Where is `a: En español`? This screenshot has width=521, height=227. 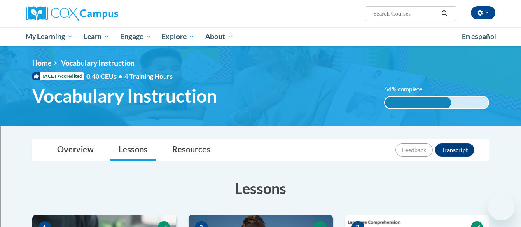
a: En español is located at coordinates (479, 37).